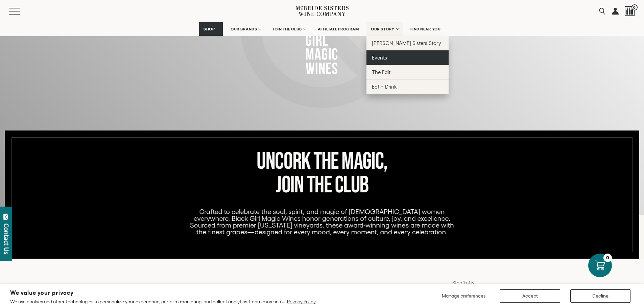 Image resolution: width=644 pixels, height=308 pixels. I want to click on a: Privacy Policy., so click(302, 302).